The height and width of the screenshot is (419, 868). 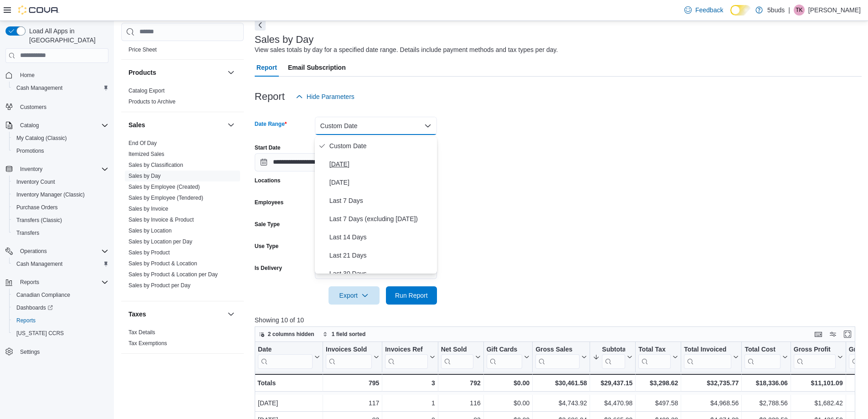 What do you see at coordinates (60, 220) in the screenshot?
I see `button: Transfers (Classic)` at bounding box center [60, 220].